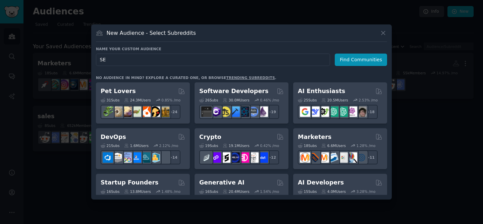  I want to click on img: AWS_Certified_Experts, so click(117, 158).